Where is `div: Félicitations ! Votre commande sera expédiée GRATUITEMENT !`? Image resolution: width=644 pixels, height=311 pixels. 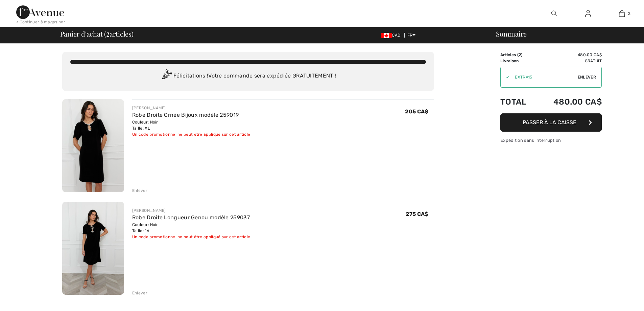
div: Félicitations ! Votre commande sera expédiée GRATUITEMENT ! is located at coordinates (248, 76).